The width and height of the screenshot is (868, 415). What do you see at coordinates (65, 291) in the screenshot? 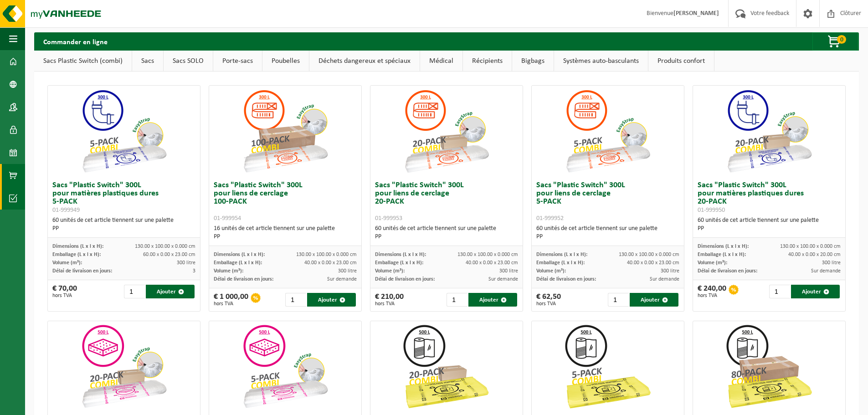
I see `div: € 70,00` at bounding box center [65, 291].